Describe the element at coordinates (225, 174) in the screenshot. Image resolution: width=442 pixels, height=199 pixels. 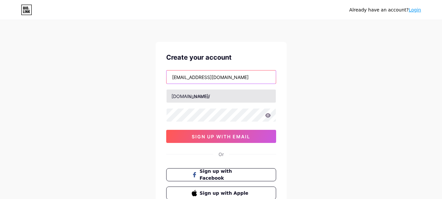
I see `span: Sign up with Facebook` at that location.